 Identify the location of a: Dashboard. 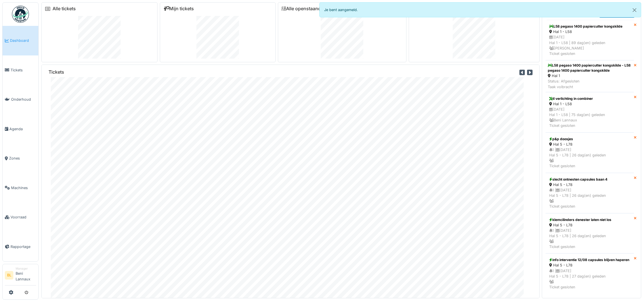
(21, 41).